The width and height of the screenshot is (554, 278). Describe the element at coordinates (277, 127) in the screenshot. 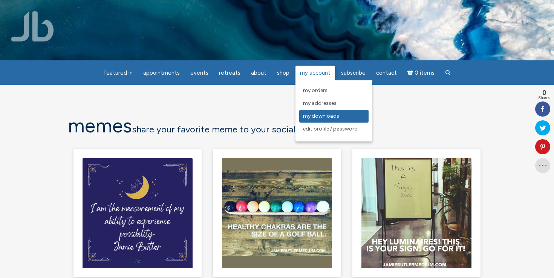

I see `h1: memes` at that location.